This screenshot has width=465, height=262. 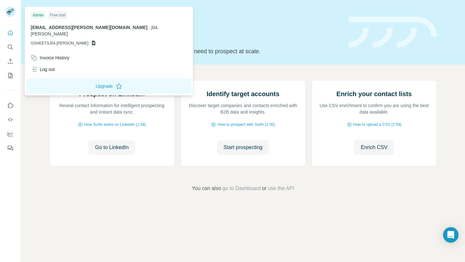 I want to click on button: Start prospecting, so click(x=243, y=147).